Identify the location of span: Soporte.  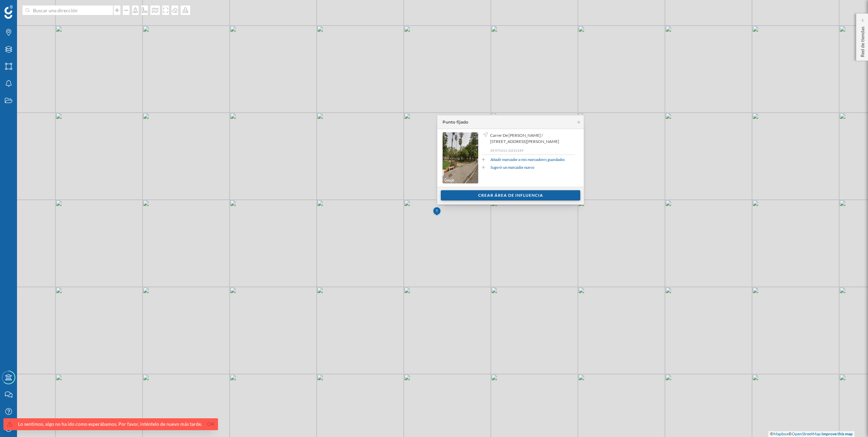
(25, 8).